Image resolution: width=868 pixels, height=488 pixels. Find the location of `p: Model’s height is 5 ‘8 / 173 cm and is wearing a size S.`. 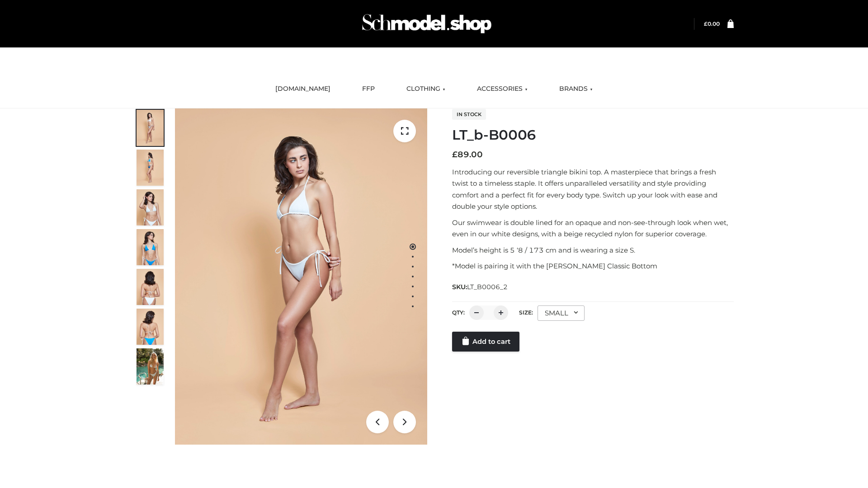

p: Model’s height is 5 ‘8 / 173 cm and is wearing a size S. is located at coordinates (593, 251).